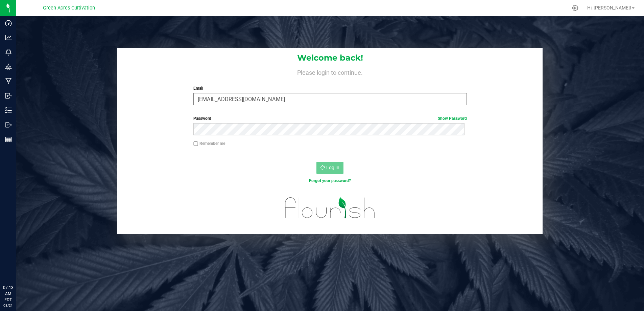 The image size is (644, 311). I want to click on label: Email, so click(330, 88).